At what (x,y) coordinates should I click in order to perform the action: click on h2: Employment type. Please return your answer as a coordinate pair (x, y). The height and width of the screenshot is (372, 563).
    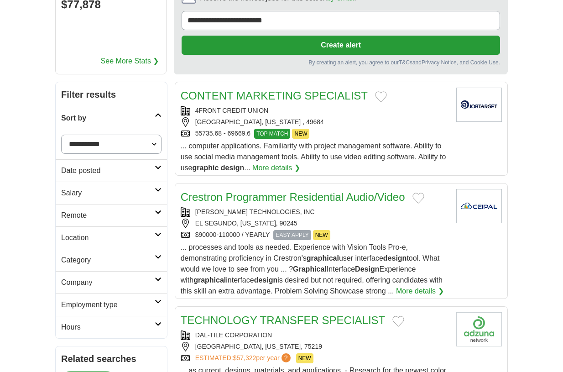
    Looking at the image, I should click on (108, 305).